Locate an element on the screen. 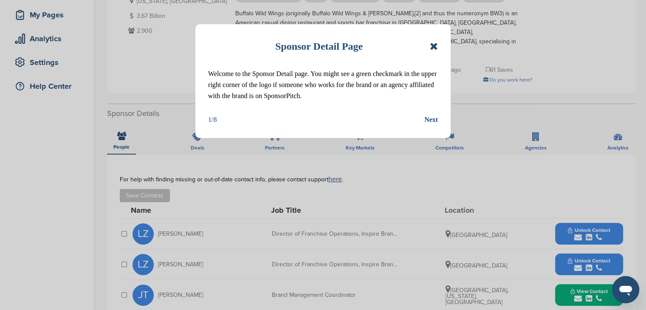 The height and width of the screenshot is (310, 646). button: Next is located at coordinates (431, 120).